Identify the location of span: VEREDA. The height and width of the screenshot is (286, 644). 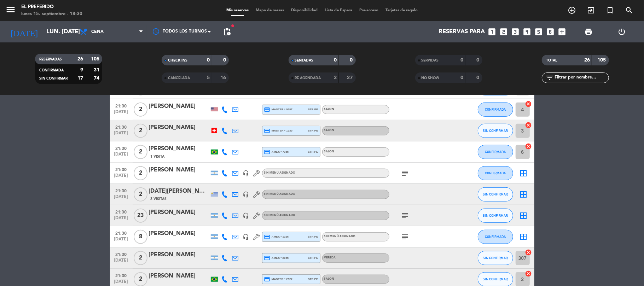
(330, 258).